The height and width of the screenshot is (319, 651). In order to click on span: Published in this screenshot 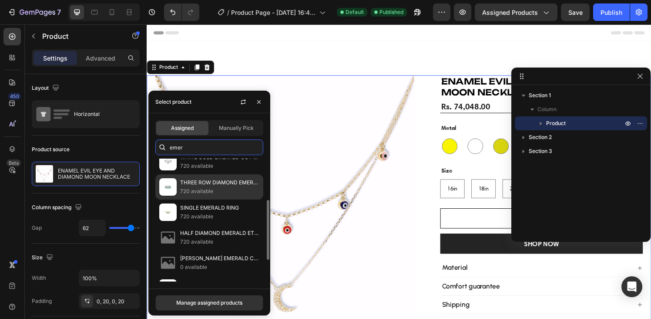, I will do `click(391, 12)`.